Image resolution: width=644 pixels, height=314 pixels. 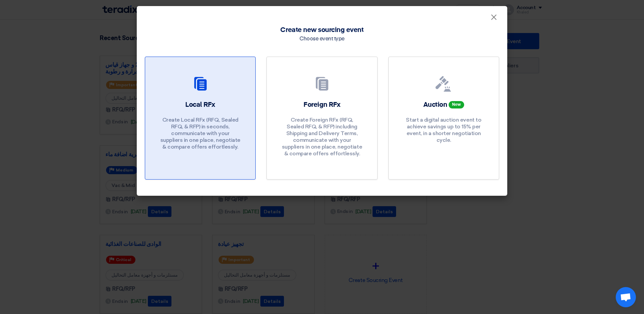 What do you see at coordinates (625, 297) in the screenshot?
I see `div: Open chat` at bounding box center [625, 297].